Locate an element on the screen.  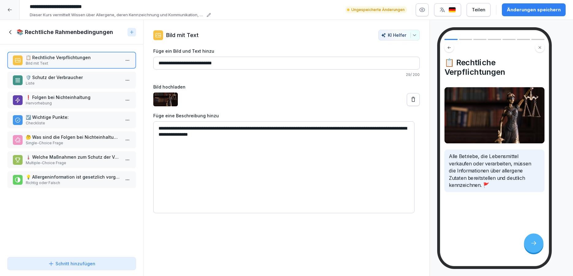
p: Dieser Kurs vermittelt Wissen über Allergene, deren Kennzeichnung und Kommunikation, Umgang mit a... is located at coordinates (117, 15).